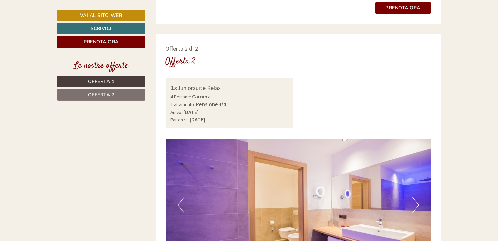 The image size is (498, 241). Describe the element at coordinates (229, 88) in the screenshot. I see `div: Juniorsuite Relax` at that location.